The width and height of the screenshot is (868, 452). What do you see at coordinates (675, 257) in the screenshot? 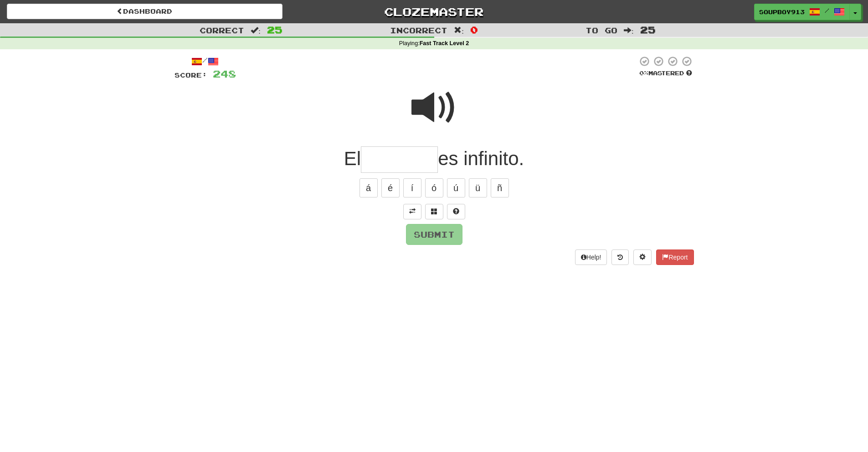
I see `button: Report` at bounding box center [675, 257].